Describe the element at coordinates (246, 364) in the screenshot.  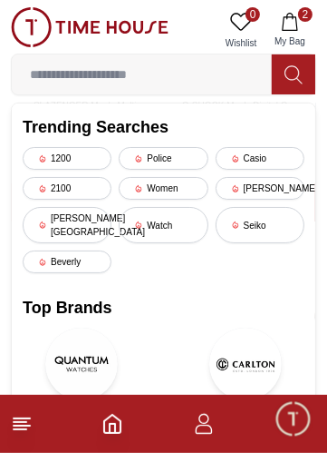
I see `img: Carlton` at that location.